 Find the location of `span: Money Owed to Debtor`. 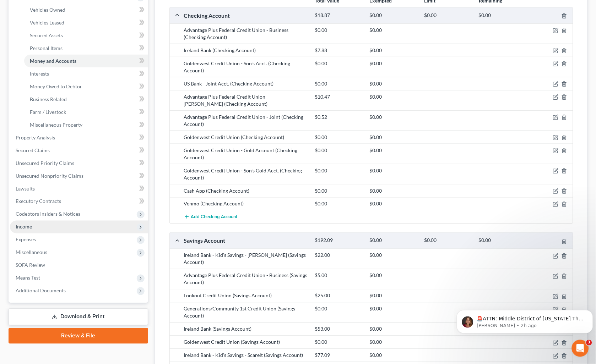

span: Money Owed to Debtor is located at coordinates (56, 86).